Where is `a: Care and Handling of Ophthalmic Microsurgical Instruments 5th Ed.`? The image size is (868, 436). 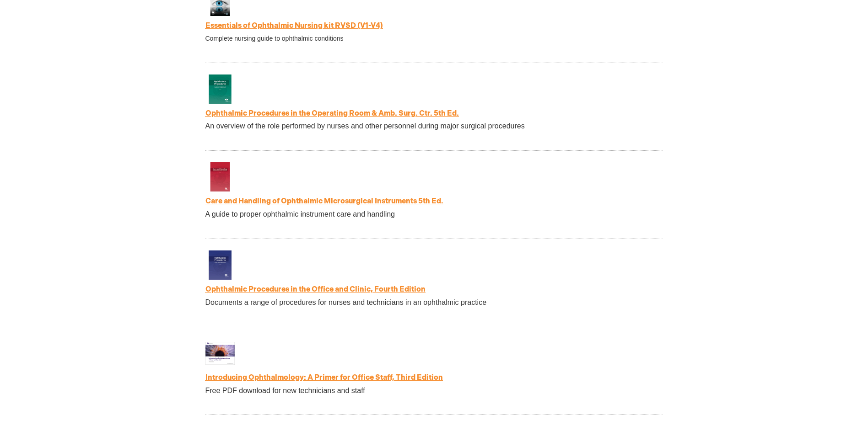
a: Care and Handling of Ophthalmic Microsurgical Instruments 5th Ed. is located at coordinates (324, 201).